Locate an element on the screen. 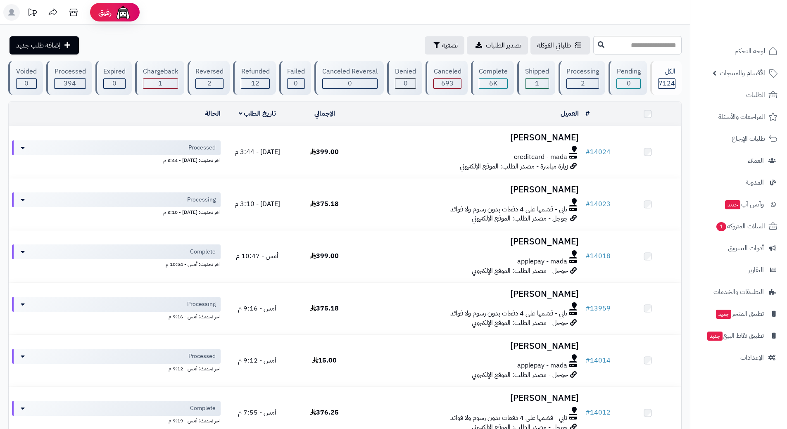 This screenshot has width=787, height=429. a: تطبيق المتجرجديد is located at coordinates (738, 314).